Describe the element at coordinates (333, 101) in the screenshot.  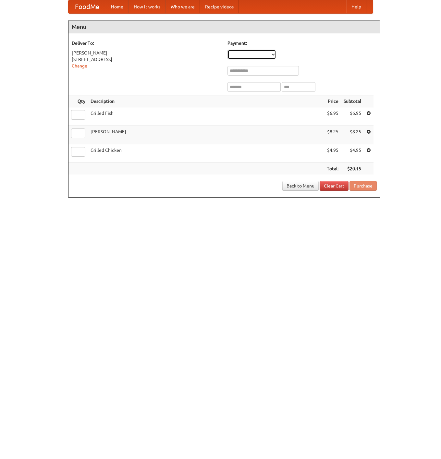
I see `th: Price` at that location.